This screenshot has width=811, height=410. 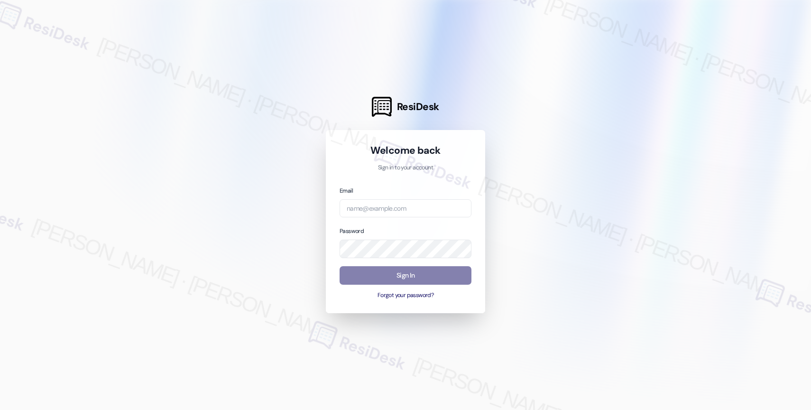 I want to click on button: Forgot your password?, so click(x=405, y=295).